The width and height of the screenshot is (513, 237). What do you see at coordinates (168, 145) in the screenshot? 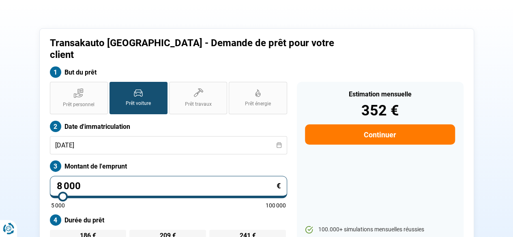
I see `input: jj/mm/aaaa` at bounding box center [168, 145].